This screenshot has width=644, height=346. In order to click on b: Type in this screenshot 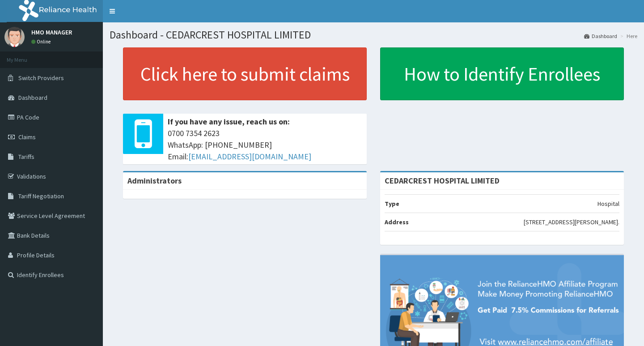, I will do `click(392, 204)`.